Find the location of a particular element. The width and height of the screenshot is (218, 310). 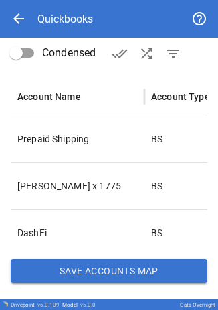

span: done_all is located at coordinates (120, 54).